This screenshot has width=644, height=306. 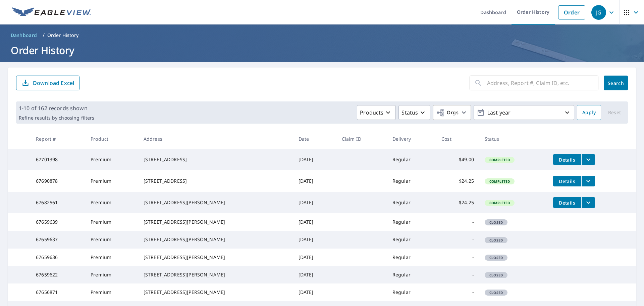 What do you see at coordinates (409, 113) in the screenshot?
I see `p: Status` at bounding box center [409, 113].